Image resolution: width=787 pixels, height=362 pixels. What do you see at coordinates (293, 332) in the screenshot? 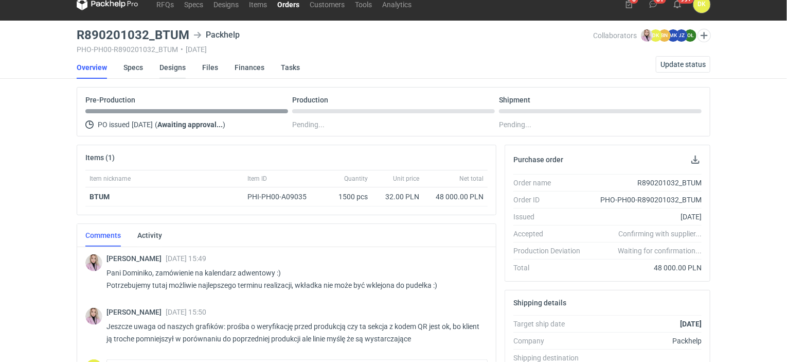
I see `p: Jeszcze uwaga od naszych grafików: prośba o weryfikację przed produkcją czy ta sekcja z kodem QR ...` at bounding box center [293, 332].